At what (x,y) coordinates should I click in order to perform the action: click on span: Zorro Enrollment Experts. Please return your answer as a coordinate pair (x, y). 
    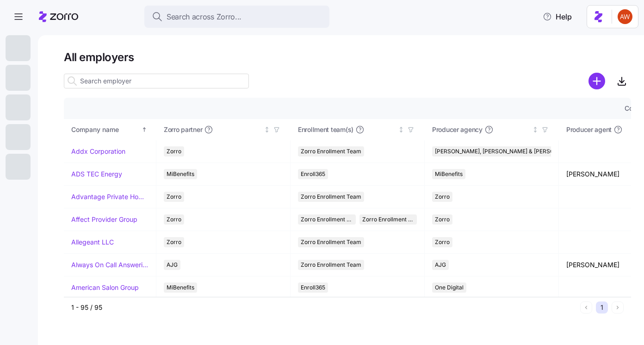
    Looking at the image, I should click on (388, 219).